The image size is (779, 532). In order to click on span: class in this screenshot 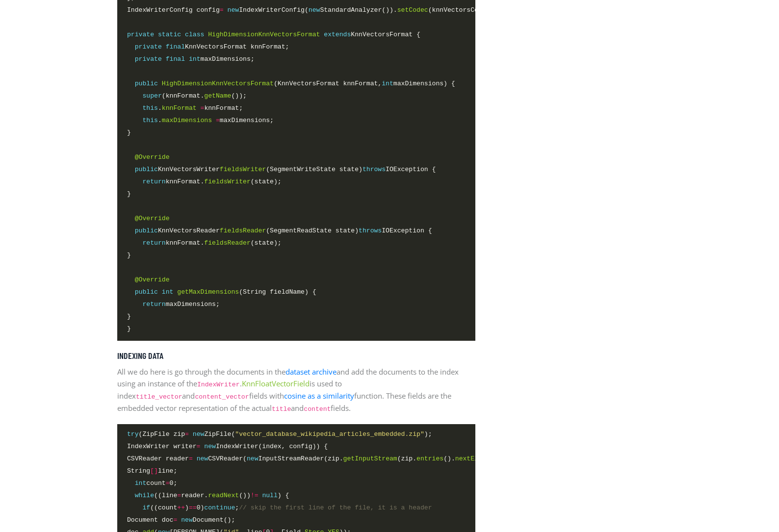, I will do `click(194, 34)`.